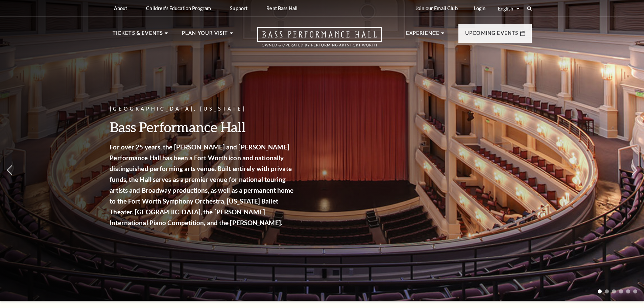 The image size is (644, 308). I want to click on h3: Bass Performance Hall, so click(203, 127).